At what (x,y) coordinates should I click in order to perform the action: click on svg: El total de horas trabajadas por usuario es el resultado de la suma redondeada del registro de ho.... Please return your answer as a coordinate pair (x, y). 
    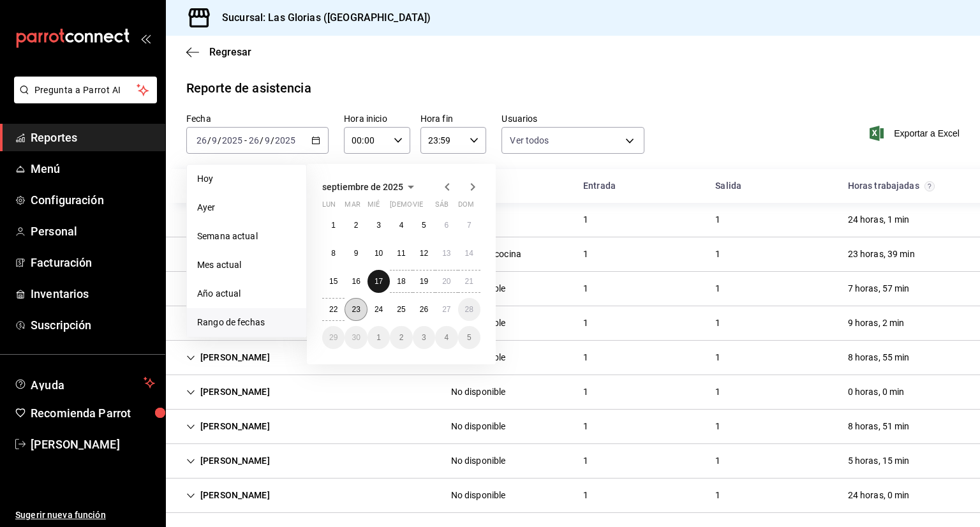
    Looking at the image, I should click on (930, 186).